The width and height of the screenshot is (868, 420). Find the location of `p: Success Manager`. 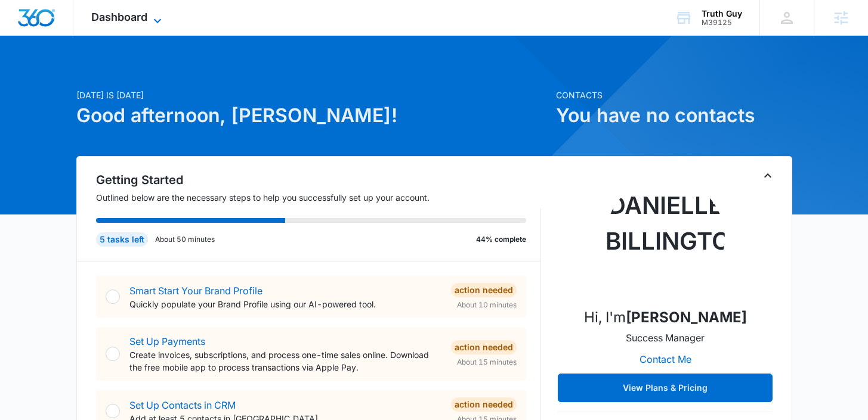

p: Success Manager is located at coordinates (665, 338).